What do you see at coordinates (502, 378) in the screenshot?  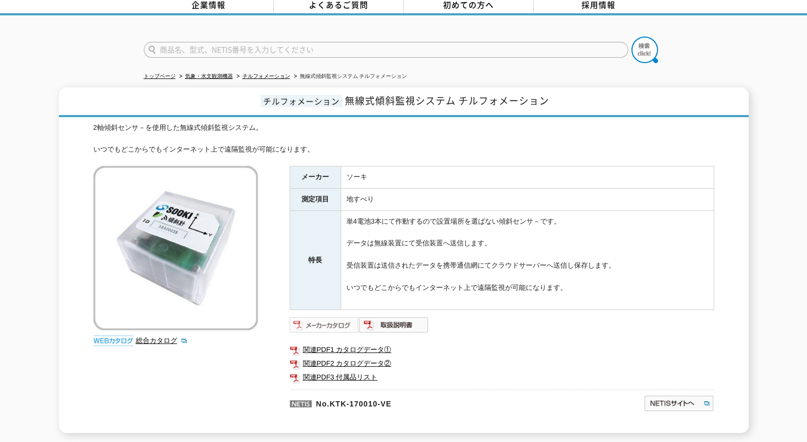 I see `a: 関連PDF3 付属品リスト` at bounding box center [502, 378].